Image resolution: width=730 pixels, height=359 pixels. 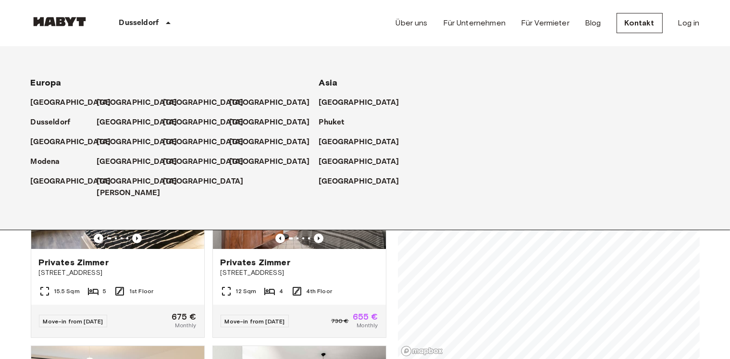 What do you see at coordinates (55, 123) in the screenshot?
I see `a: Dusseldorf` at bounding box center [55, 123].